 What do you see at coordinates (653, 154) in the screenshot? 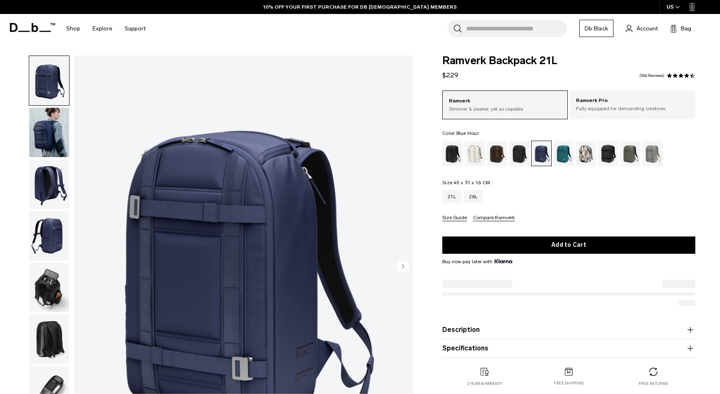
I see `a: Sand Grey` at bounding box center [653, 154].